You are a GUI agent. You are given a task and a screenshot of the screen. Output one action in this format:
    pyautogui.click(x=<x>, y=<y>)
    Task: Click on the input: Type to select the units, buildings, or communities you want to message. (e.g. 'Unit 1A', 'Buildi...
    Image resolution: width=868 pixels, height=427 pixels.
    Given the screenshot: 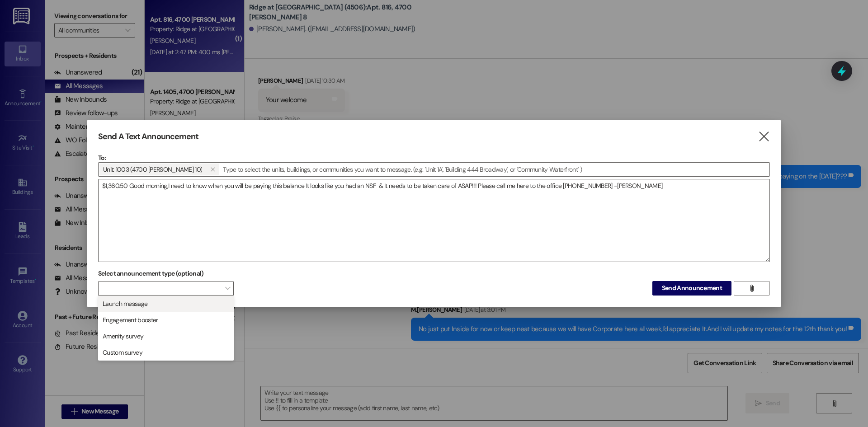 What is the action you would take?
    pyautogui.click(x=495, y=170)
    